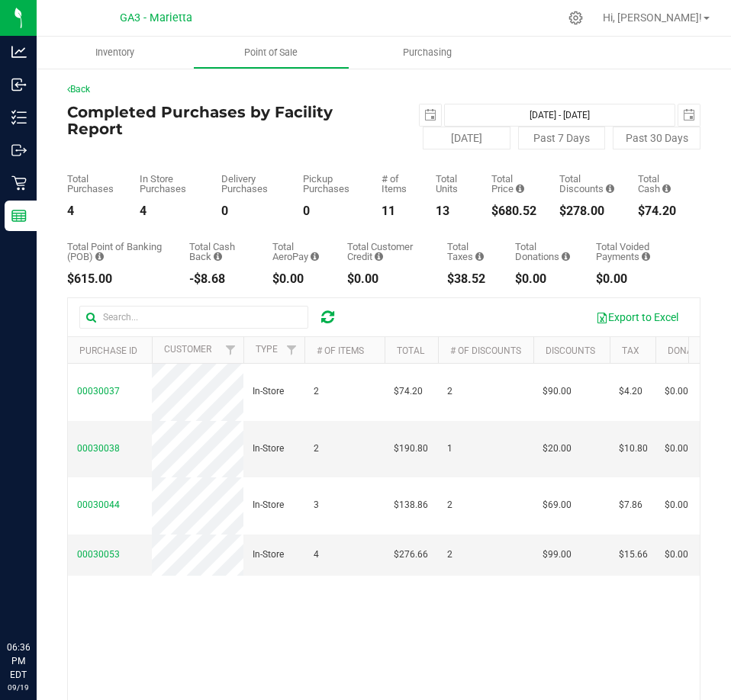 This screenshot has width=731, height=700. Describe the element at coordinates (513, 211) in the screenshot. I see `div: $680.52` at that location.